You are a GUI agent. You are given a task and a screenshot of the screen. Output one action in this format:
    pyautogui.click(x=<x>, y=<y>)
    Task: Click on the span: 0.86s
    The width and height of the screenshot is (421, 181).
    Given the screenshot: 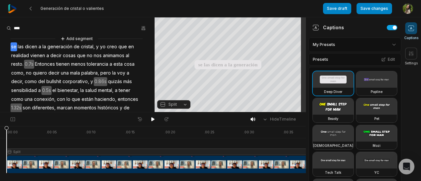 What is the action you would take?
    pyautogui.click(x=100, y=82)
    